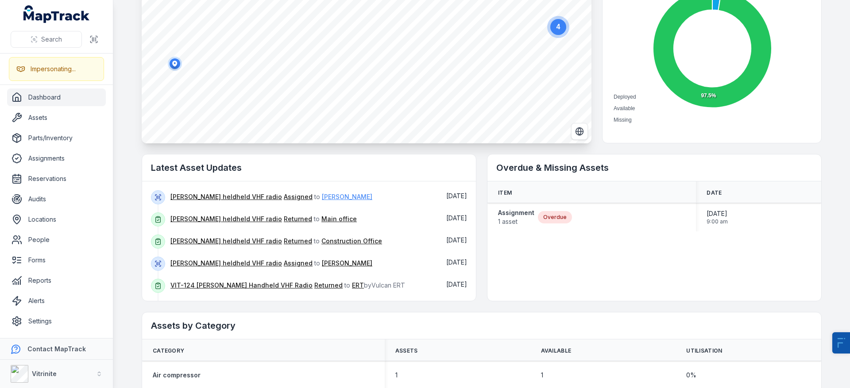 The width and height of the screenshot is (850, 388). Describe the element at coordinates (57, 349) in the screenshot. I see `strong: Contact MapTrack` at that location.